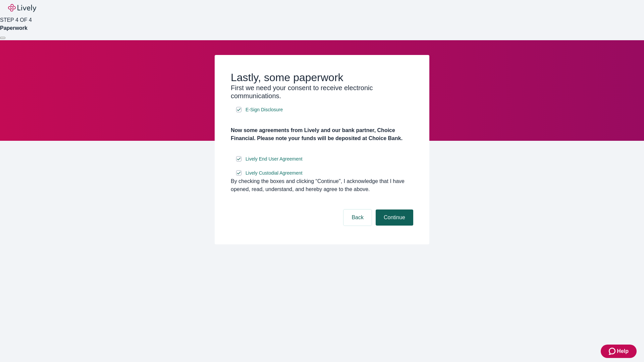  I want to click on span: E-Sign Disclosure, so click(264, 110).